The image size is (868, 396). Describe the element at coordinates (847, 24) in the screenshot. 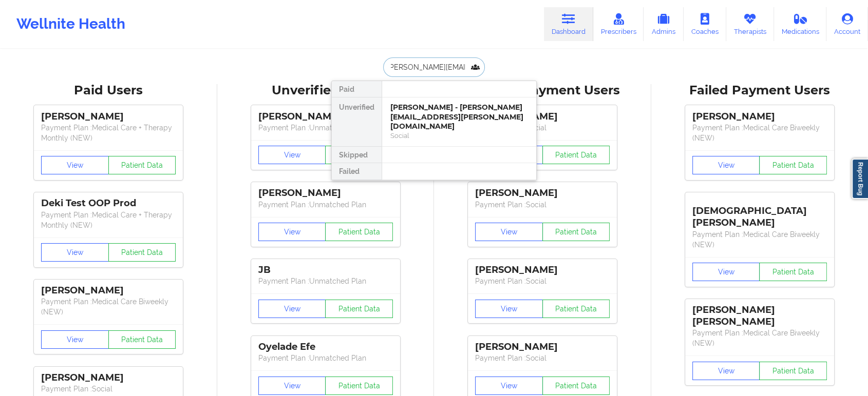

I see `a: Account` at that location.